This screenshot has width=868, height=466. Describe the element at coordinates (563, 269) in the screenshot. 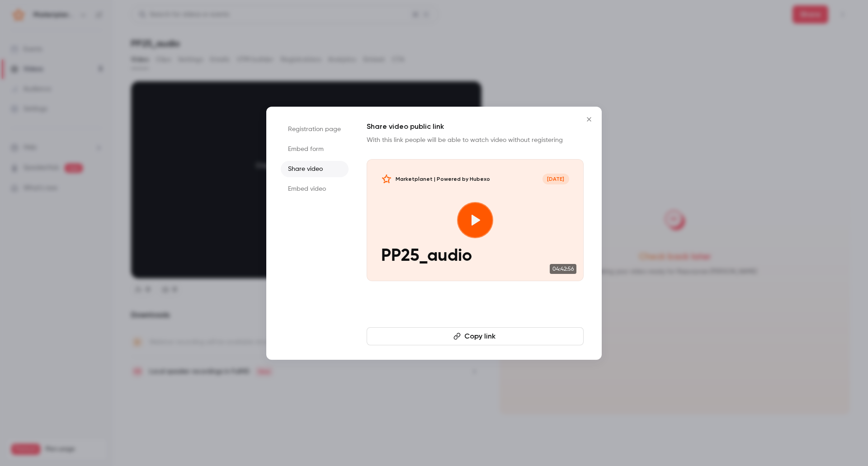

I see `span: 04:42:56` at that location.